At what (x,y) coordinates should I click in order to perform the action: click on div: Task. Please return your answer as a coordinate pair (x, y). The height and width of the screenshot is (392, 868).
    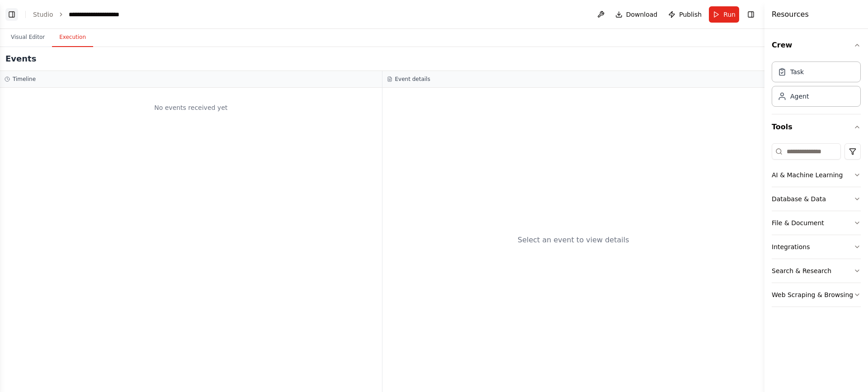
    Looking at the image, I should click on (797, 72).